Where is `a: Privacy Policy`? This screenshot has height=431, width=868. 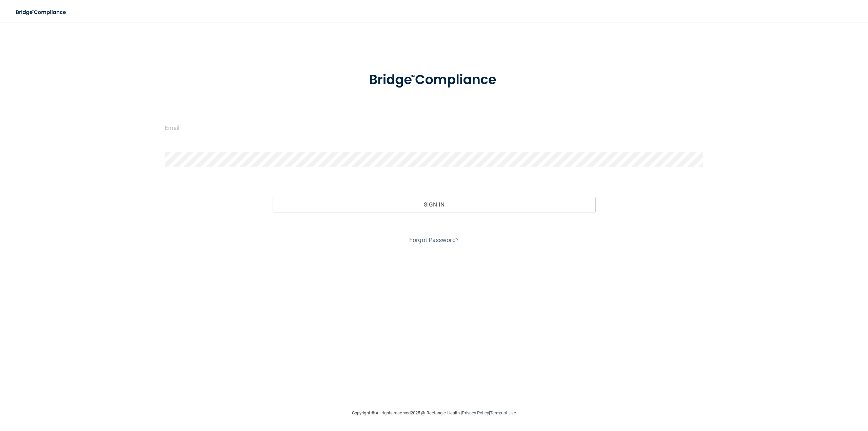 a: Privacy Policy is located at coordinates (475, 413).